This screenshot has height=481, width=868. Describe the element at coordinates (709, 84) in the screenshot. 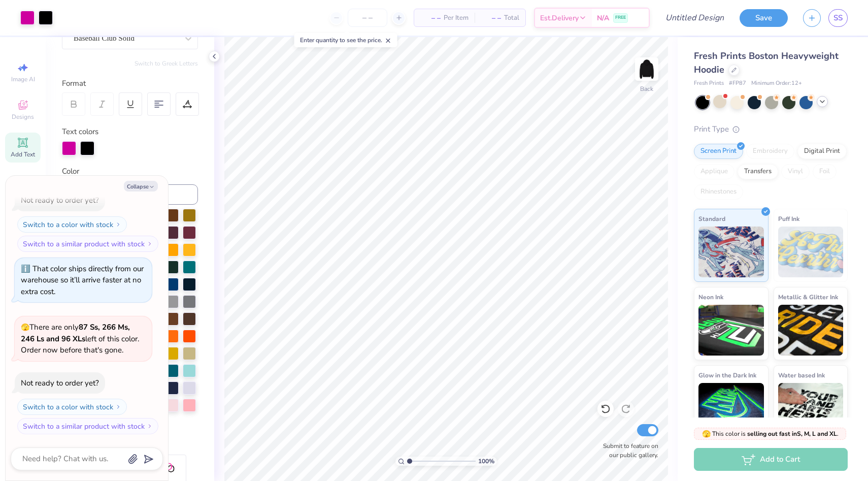

I see `span: Fresh Prints` at that location.